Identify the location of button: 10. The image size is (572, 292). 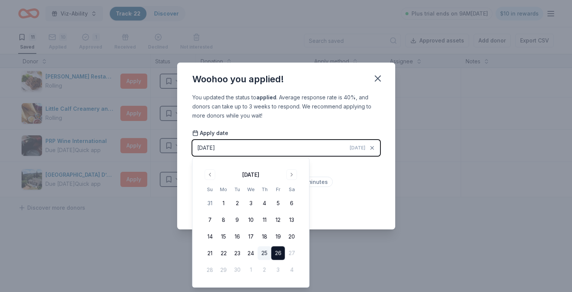
(251, 220).